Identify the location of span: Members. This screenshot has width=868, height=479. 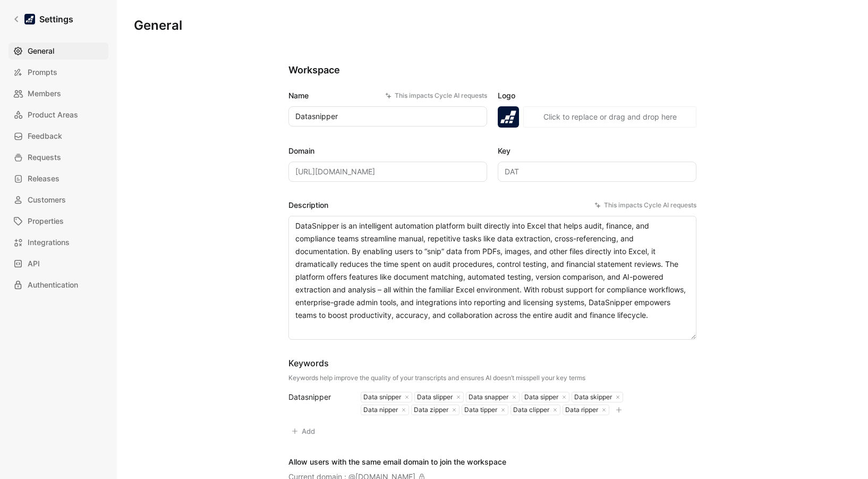
(44, 93).